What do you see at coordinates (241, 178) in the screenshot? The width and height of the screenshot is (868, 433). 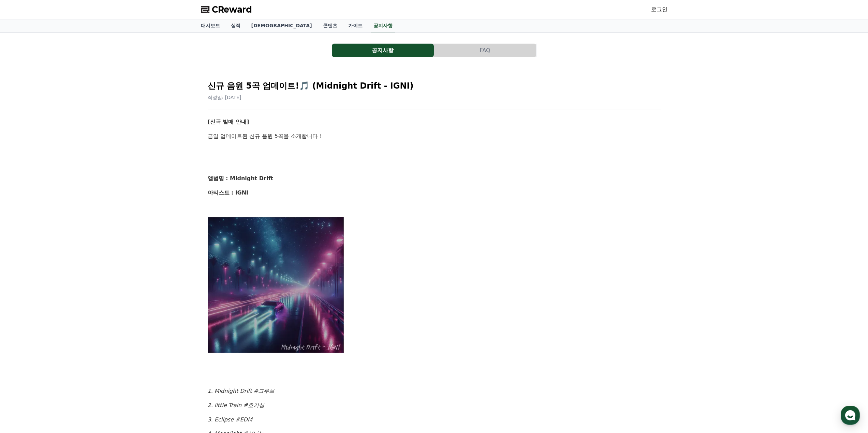 I see `strong: 앨범명 : Midnight Drift` at bounding box center [241, 178].